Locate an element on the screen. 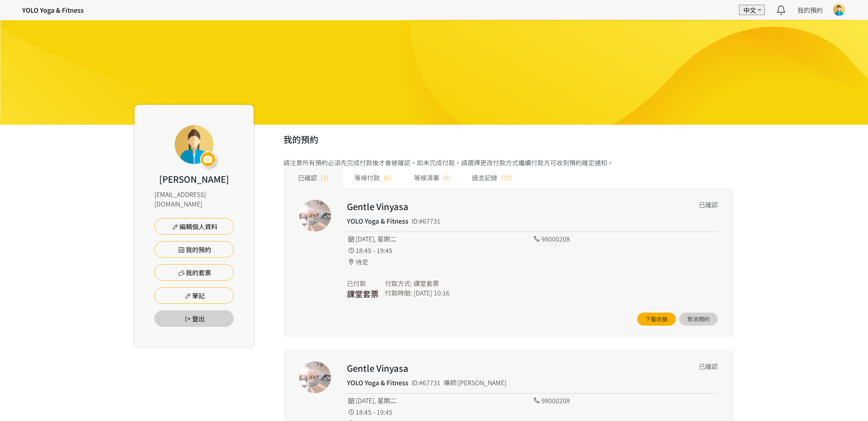 The height and width of the screenshot is (421, 868). span: 待定 is located at coordinates (362, 262).